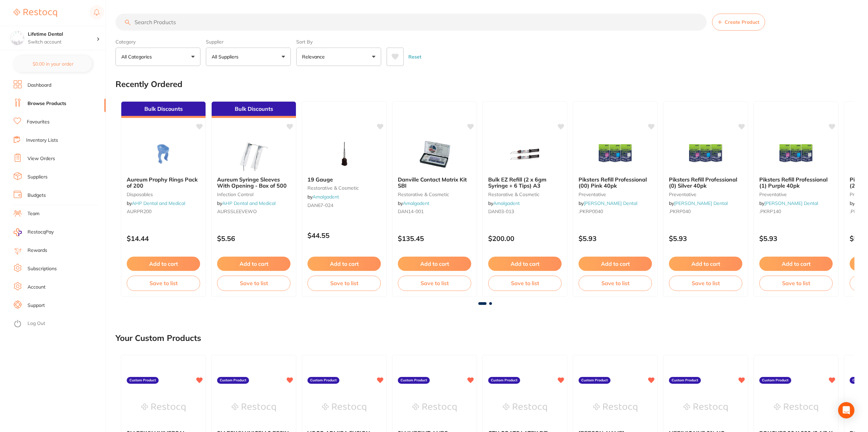 This screenshot has width=868, height=432. Describe the element at coordinates (38, 122) in the screenshot. I see `a: Favourites` at that location.